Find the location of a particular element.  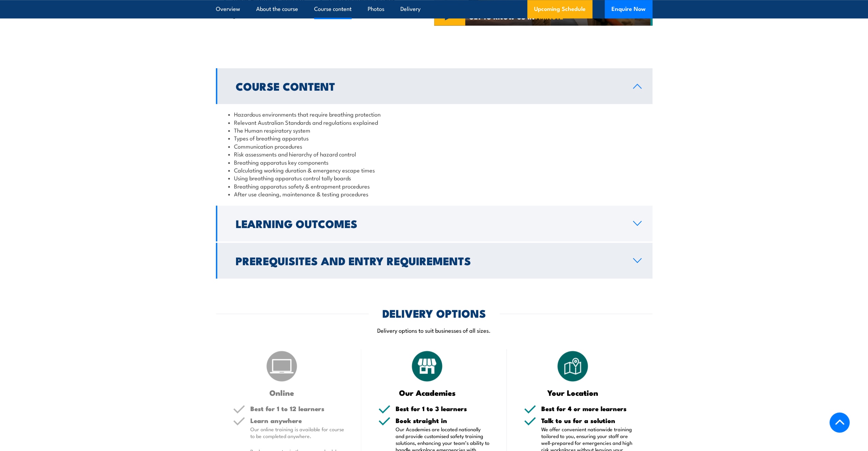

h5: Talk to us for a solution is located at coordinates (588, 420).